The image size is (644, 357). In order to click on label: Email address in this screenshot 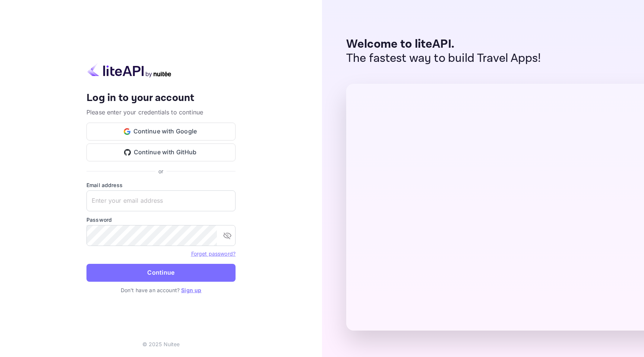, I will do `click(161, 185)`.